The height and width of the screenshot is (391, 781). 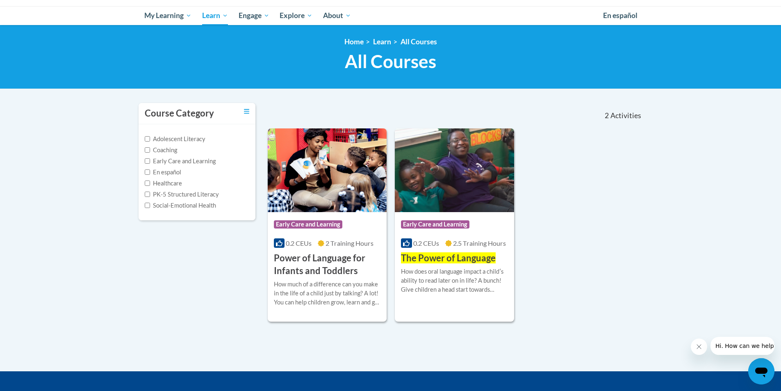 What do you see at coordinates (625, 116) in the screenshot?
I see `span: Activities` at bounding box center [625, 116].